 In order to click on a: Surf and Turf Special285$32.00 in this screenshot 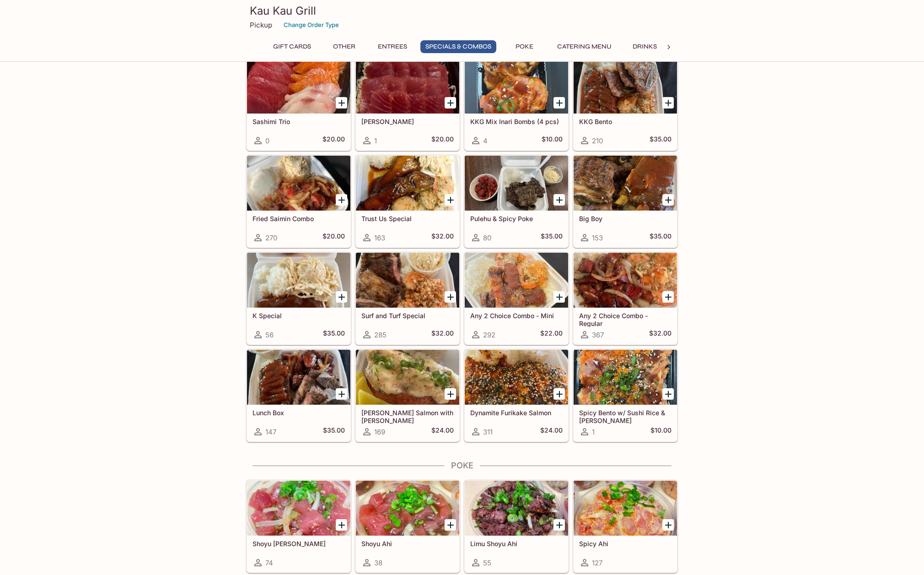, I will do `click(408, 298)`.